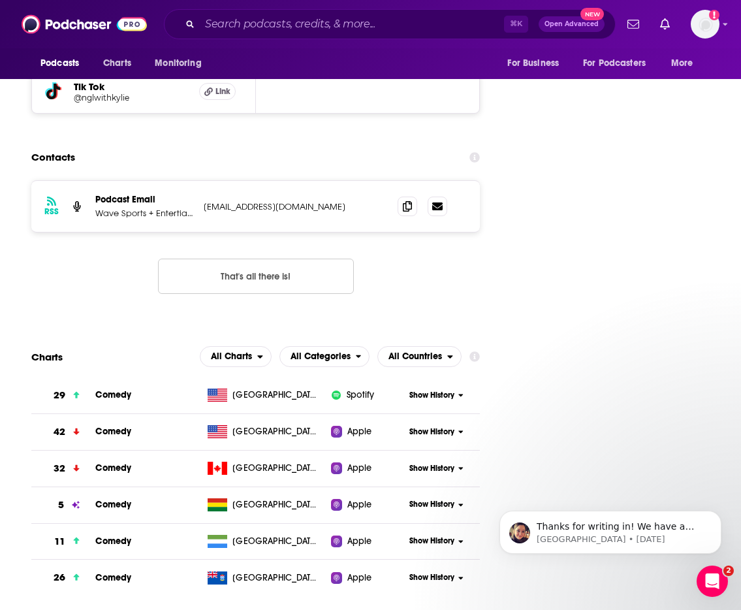 The height and width of the screenshot is (610, 741). I want to click on span: New, so click(592, 14).